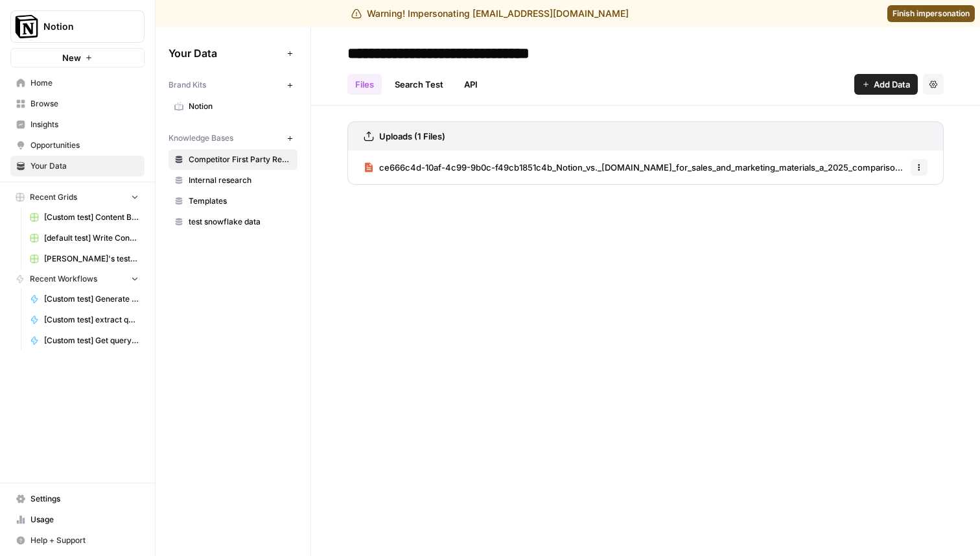  What do you see at coordinates (85, 217) in the screenshot?
I see `a: [Custom test] Content Brief` at bounding box center [85, 217].